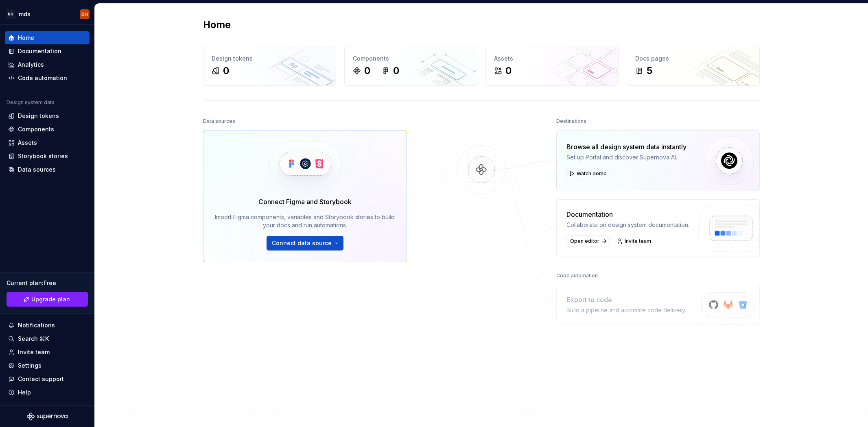 This screenshot has height=427, width=868. I want to click on a: Code automation, so click(47, 78).